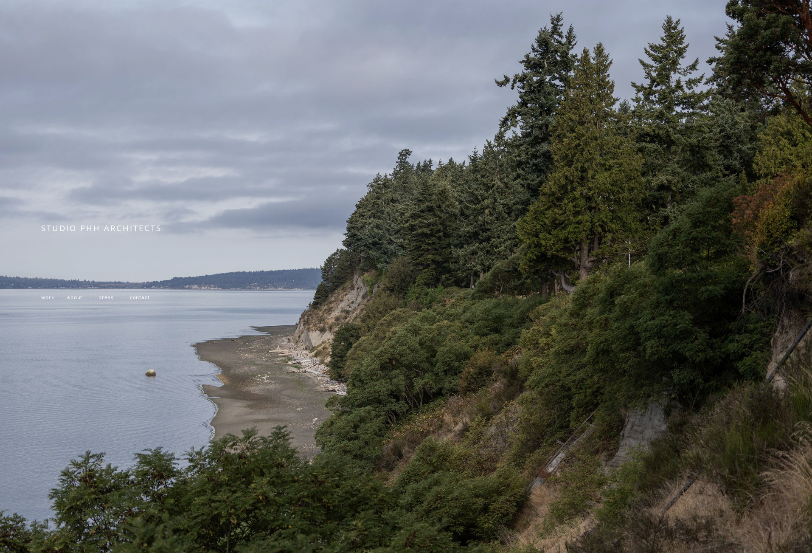  I want to click on span: about, so click(75, 297).